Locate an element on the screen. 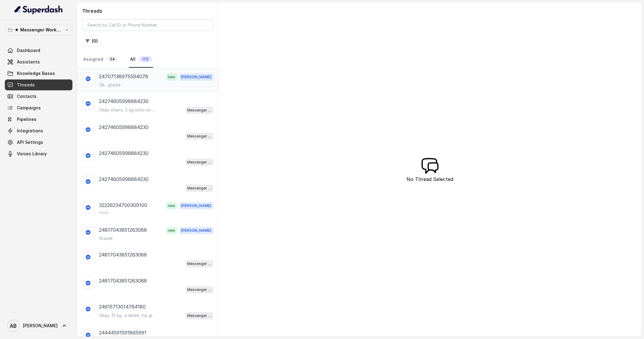  span: Knowledge Bases is located at coordinates (36, 74).